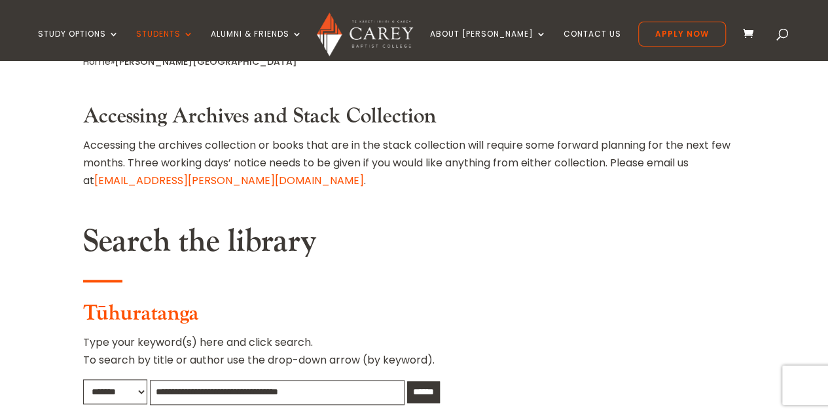 The height and width of the screenshot is (414, 828). What do you see at coordinates (365, 34) in the screenshot?
I see `img: Carey Baptist College` at bounding box center [365, 34].